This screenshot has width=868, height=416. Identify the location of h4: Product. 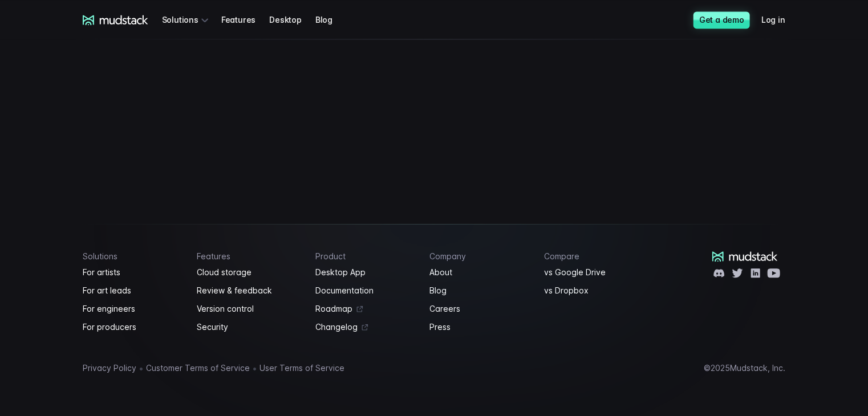
(365, 256).